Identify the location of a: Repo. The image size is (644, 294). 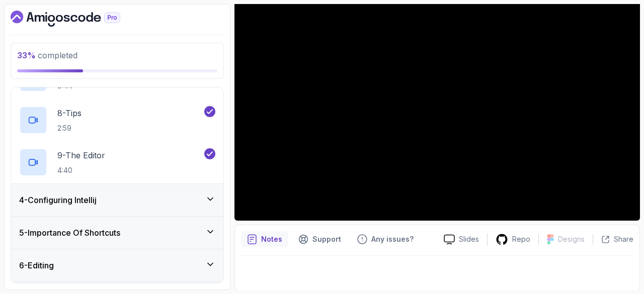
(513, 239).